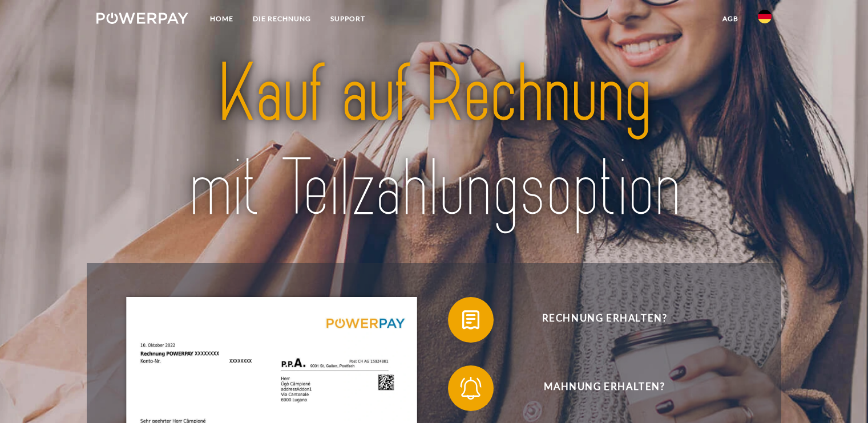 This screenshot has width=868, height=423. What do you see at coordinates (604, 388) in the screenshot?
I see `span: Mahnung erhalten?` at bounding box center [604, 388].